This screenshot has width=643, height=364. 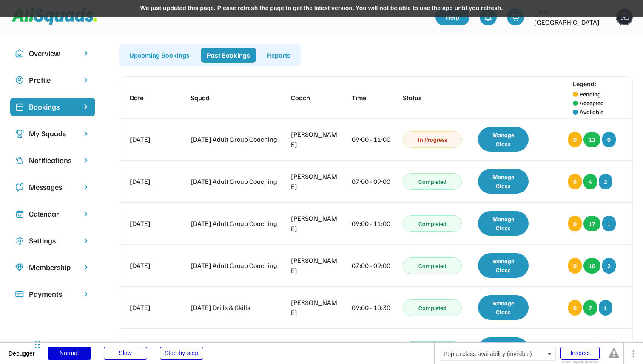 What do you see at coordinates (53, 80) in the screenshot?
I see `div: Profile` at bounding box center [53, 80].